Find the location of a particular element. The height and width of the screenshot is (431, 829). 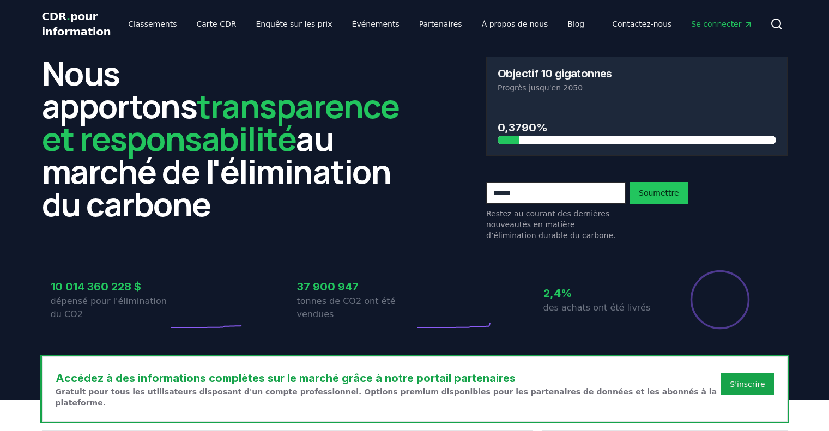

font: Événements is located at coordinates (376, 24).